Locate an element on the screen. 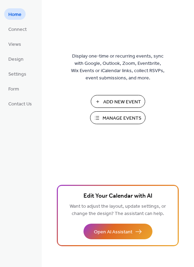 The image size is (194, 267). span: Form is located at coordinates (14, 89).